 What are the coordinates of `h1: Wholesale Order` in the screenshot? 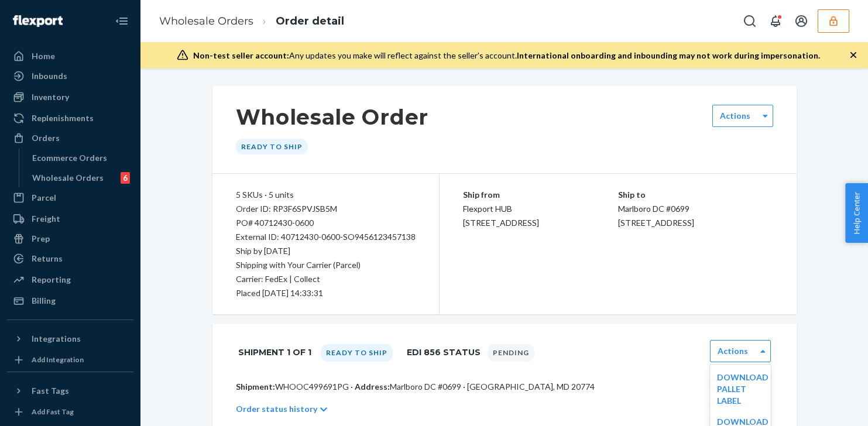 It's located at (333, 117).